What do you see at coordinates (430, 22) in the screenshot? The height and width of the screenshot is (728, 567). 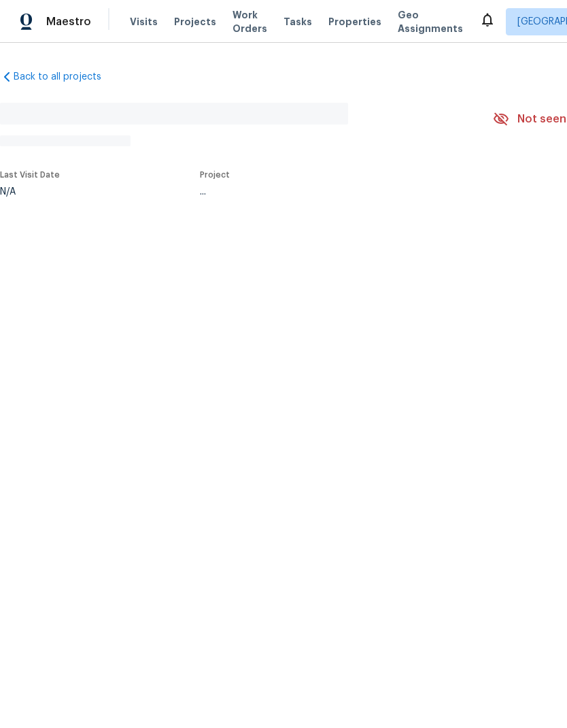 I see `span: Geo Assignments` at bounding box center [430, 22].